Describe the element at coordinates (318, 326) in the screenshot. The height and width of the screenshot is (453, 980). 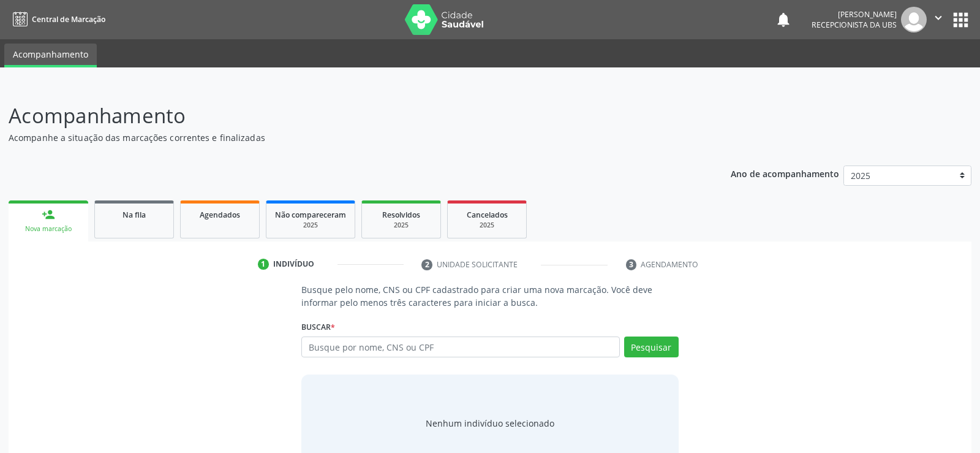
I see `label: Buscar` at that location.